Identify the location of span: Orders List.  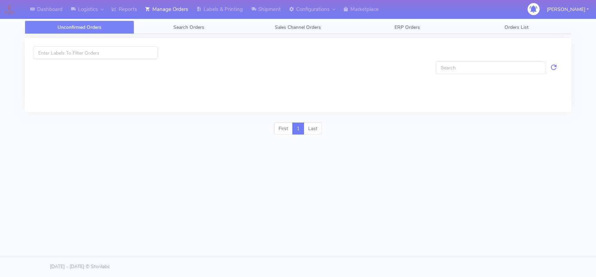
(516, 27).